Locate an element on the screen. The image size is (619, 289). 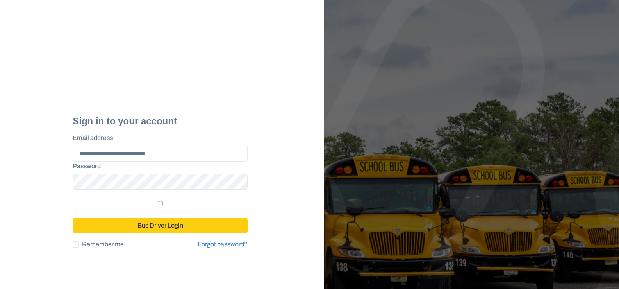
span: Remember me is located at coordinates (103, 244).